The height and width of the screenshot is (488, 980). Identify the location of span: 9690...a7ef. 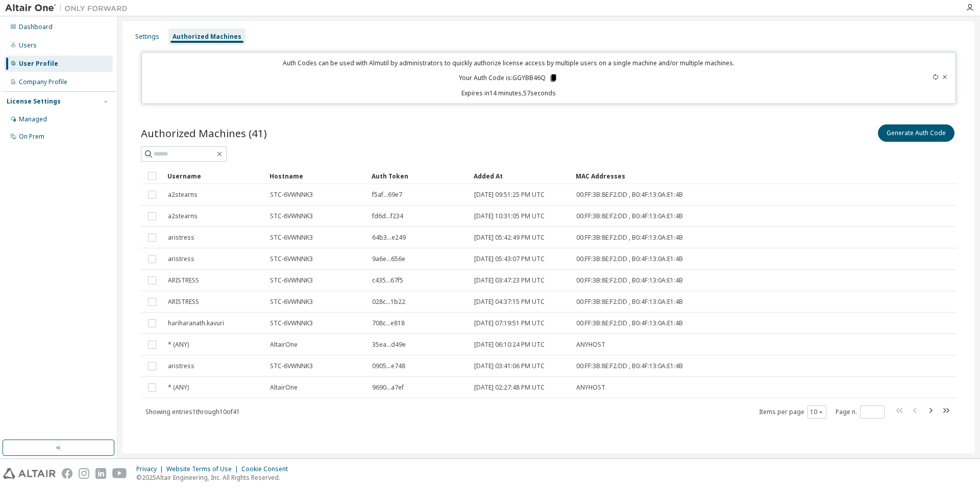
(388, 387).